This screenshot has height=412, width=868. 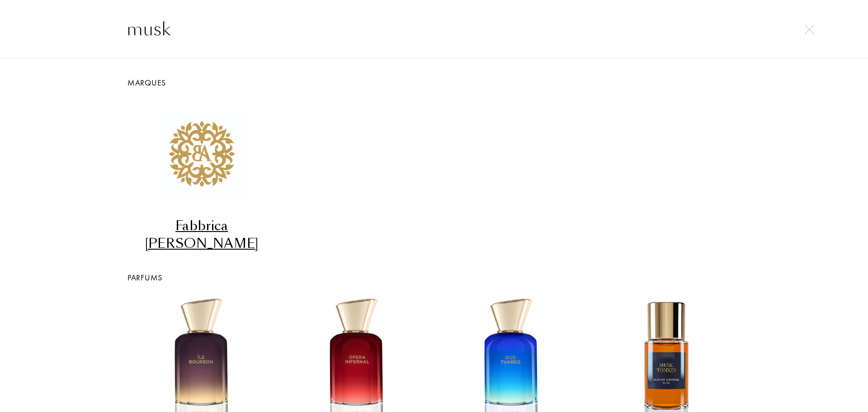 I want to click on div: Parfums, so click(x=434, y=277).